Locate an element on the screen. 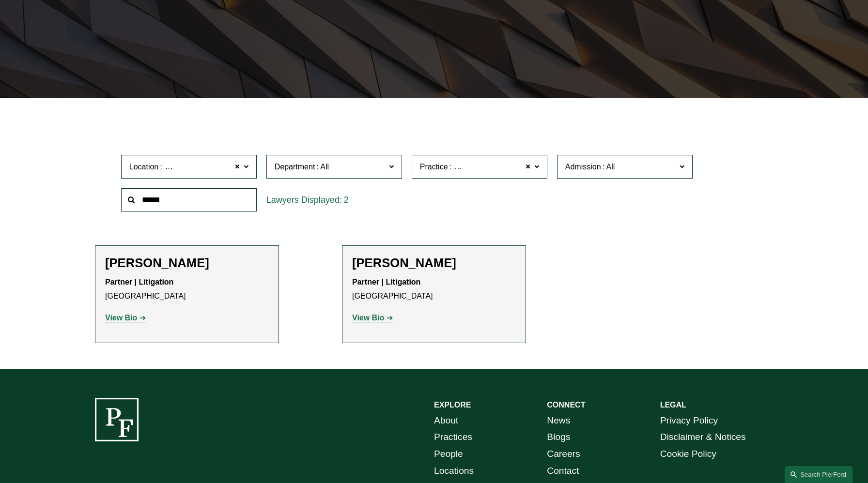 This screenshot has height=483, width=868. a: Search this site is located at coordinates (819, 475).